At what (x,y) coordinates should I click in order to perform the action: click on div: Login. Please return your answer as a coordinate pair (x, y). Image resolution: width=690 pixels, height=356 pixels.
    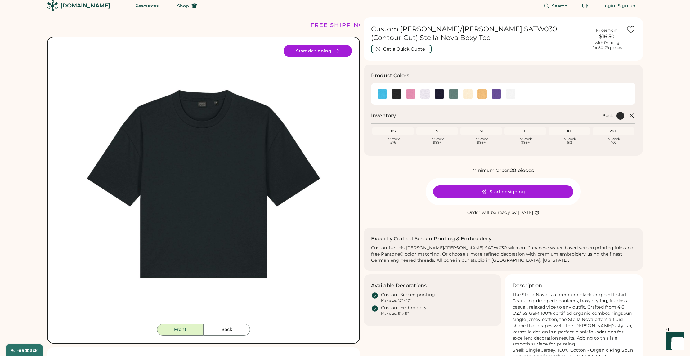
    Looking at the image, I should click on (609, 6).